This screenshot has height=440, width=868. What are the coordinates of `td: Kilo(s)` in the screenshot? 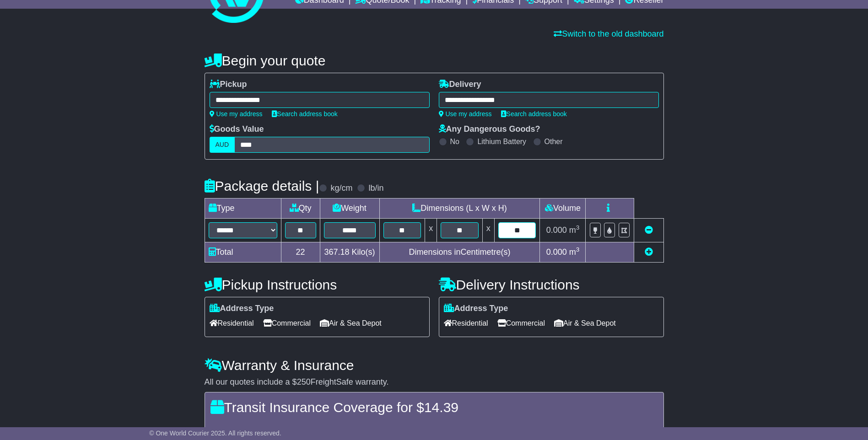 It's located at (350, 252).